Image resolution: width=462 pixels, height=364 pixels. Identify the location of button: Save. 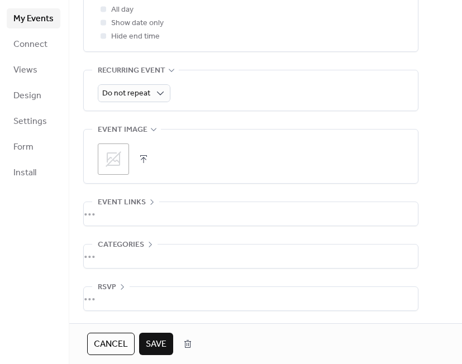
(156, 344).